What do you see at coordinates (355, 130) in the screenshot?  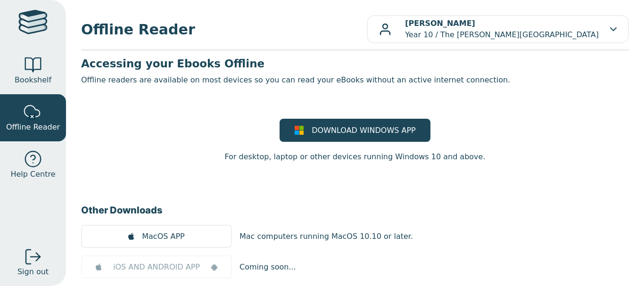 I see `a: DOWNLOAD WINDOWS APP` at bounding box center [355, 130].